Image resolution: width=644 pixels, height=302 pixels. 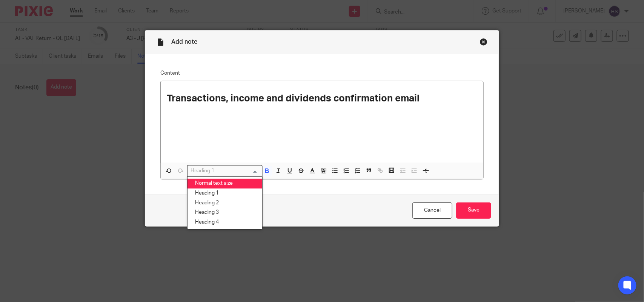 What do you see at coordinates (293, 98) in the screenshot?
I see `strong: Transactions, income and dividends confirmation email` at bounding box center [293, 98].